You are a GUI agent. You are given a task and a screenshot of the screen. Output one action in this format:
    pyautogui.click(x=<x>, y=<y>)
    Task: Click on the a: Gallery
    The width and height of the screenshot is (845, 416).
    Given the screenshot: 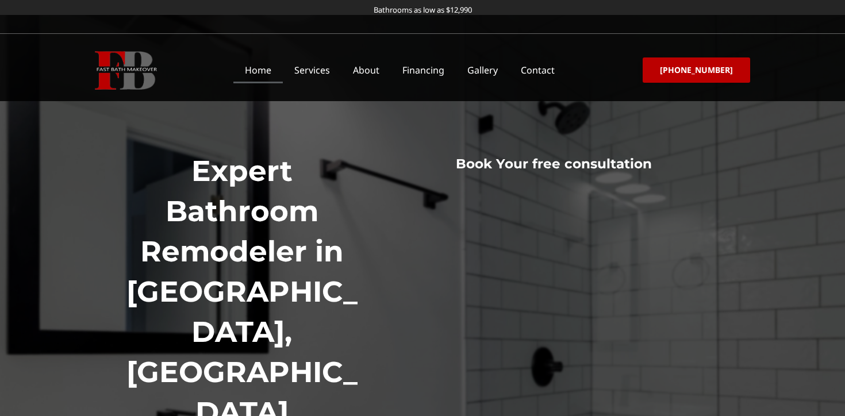 What is the action you would take?
    pyautogui.click(x=482, y=70)
    